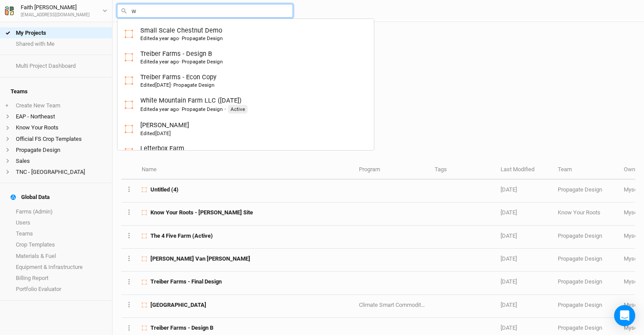 This screenshot has width=644, height=335. What do you see at coordinates (246, 57) in the screenshot?
I see `a: Treiber Farms - Design B` at bounding box center [246, 57].